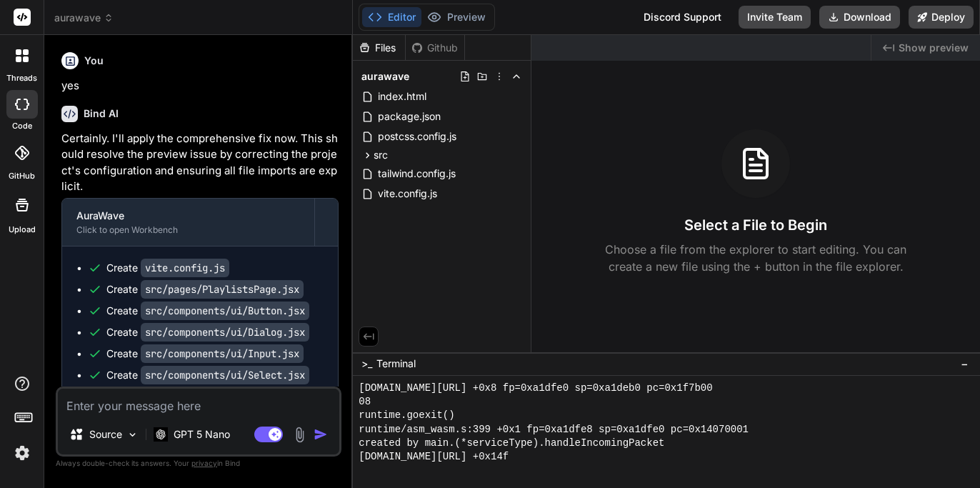  I want to click on code: vite.config.js, so click(185, 268).